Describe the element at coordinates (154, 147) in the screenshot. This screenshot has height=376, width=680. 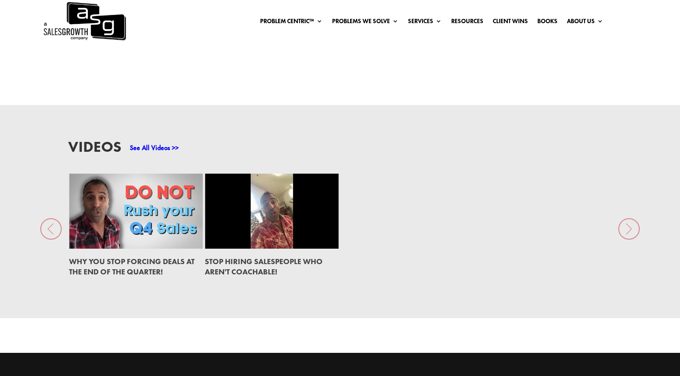
I see `a: See All Videos >>` at that location.